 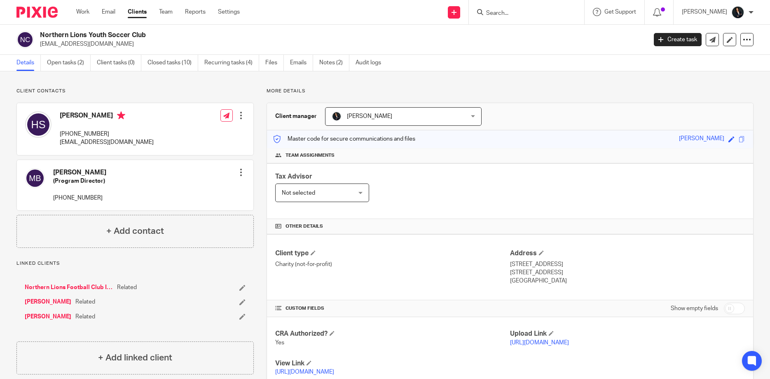 What do you see at coordinates (393, 253) in the screenshot?
I see `h4: Client type` at bounding box center [393, 253].